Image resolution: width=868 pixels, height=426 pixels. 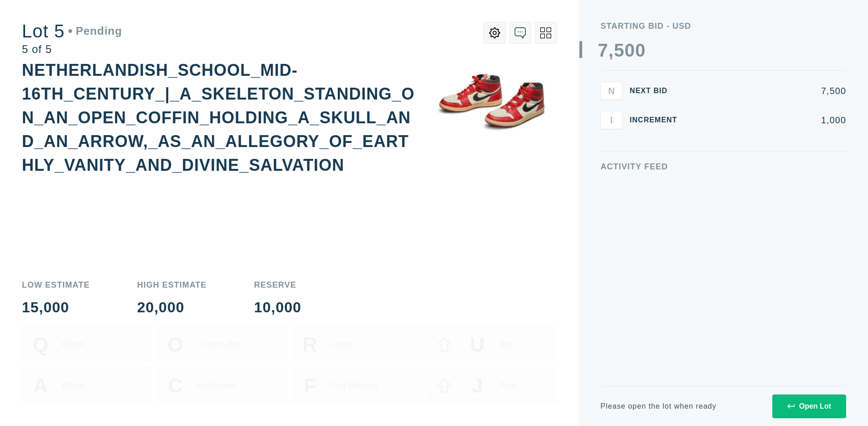 I want to click on div: Low Estimate, so click(x=56, y=285).